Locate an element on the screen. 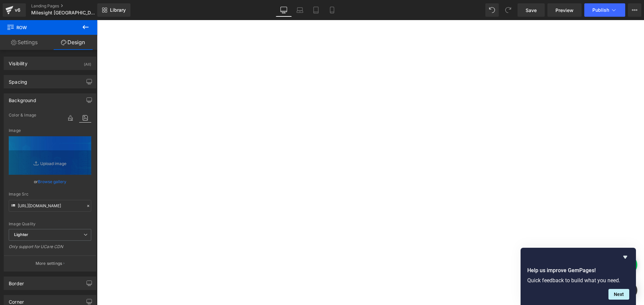 The width and height of the screenshot is (644, 305). div: Help us improve GemPages! is located at coordinates (578, 276).